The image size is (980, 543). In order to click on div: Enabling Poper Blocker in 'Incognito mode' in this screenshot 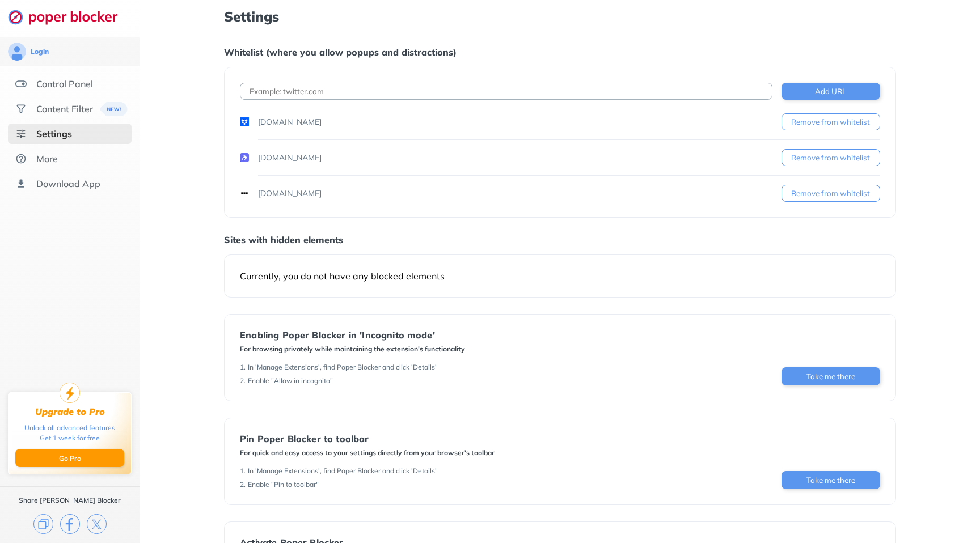, I will do `click(352, 335)`.